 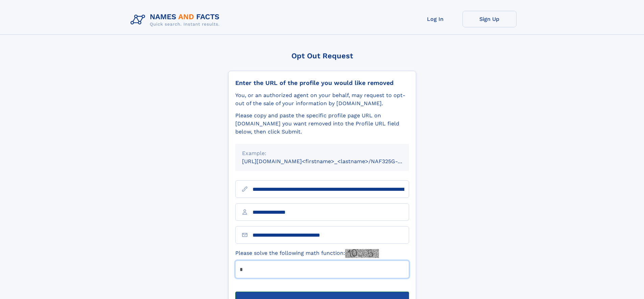 I want to click on div: Enter the URL of the profile you would like removed, so click(x=322, y=83).